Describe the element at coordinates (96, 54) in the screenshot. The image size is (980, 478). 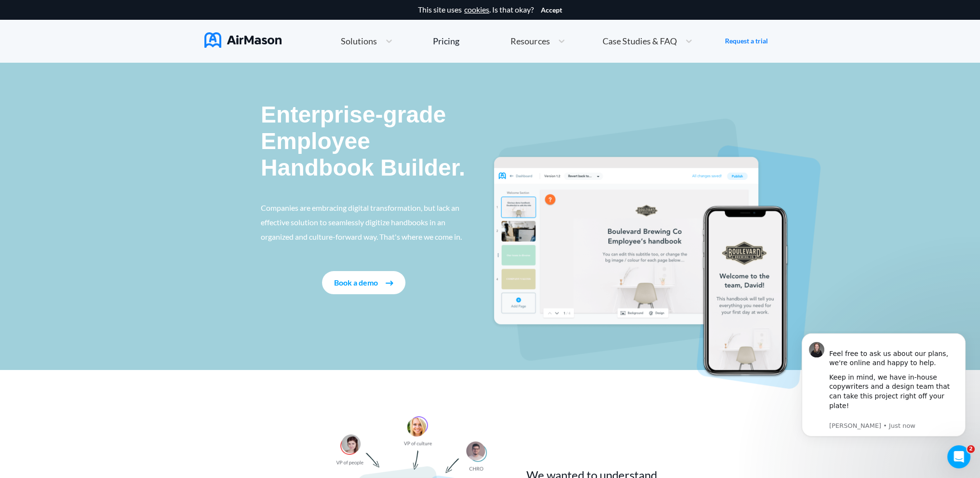
I see `div: message notification from Holly, Just now. Feel free to ask us about our plans, we're online and ...` at that location.